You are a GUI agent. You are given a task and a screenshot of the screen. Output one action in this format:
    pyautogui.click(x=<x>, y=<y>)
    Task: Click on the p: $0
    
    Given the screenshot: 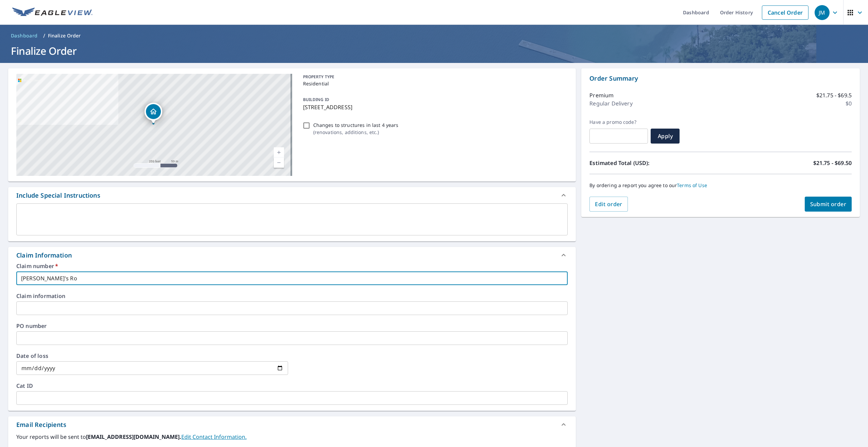 What is the action you would take?
    pyautogui.click(x=849, y=103)
    